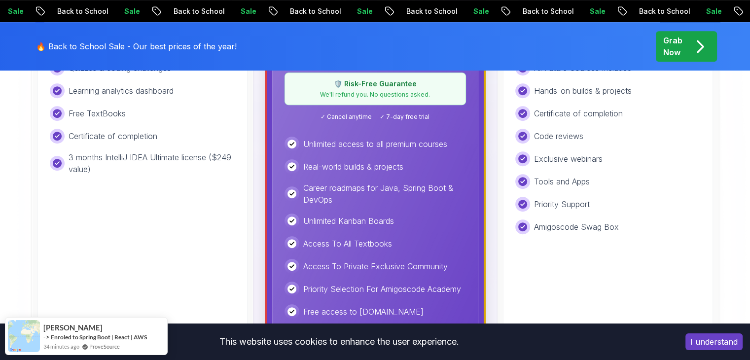  What do you see at coordinates (559, 136) in the screenshot?
I see `p: Code reviews` at bounding box center [559, 136].